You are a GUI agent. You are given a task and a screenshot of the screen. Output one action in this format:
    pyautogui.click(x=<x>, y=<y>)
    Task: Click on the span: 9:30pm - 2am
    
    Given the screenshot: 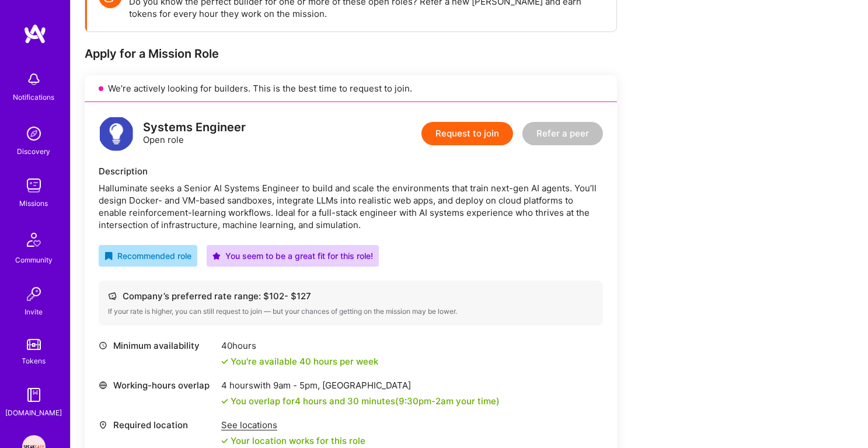 What is the action you would take?
    pyautogui.click(x=426, y=401)
    